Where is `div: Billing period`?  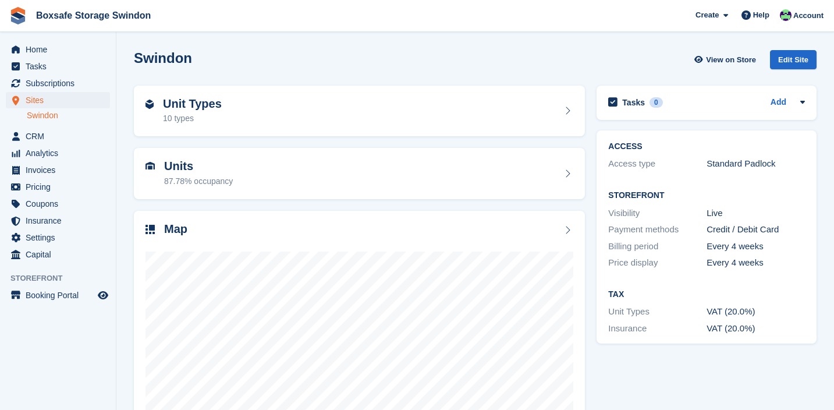 div: Billing period is located at coordinates (657, 246).